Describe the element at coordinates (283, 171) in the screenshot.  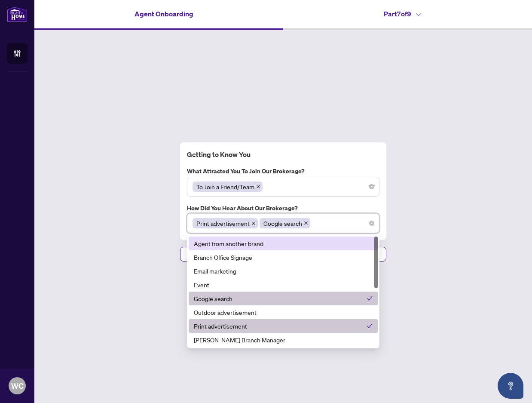
I see `label: What attracted you to join our brokerage?` at that location.